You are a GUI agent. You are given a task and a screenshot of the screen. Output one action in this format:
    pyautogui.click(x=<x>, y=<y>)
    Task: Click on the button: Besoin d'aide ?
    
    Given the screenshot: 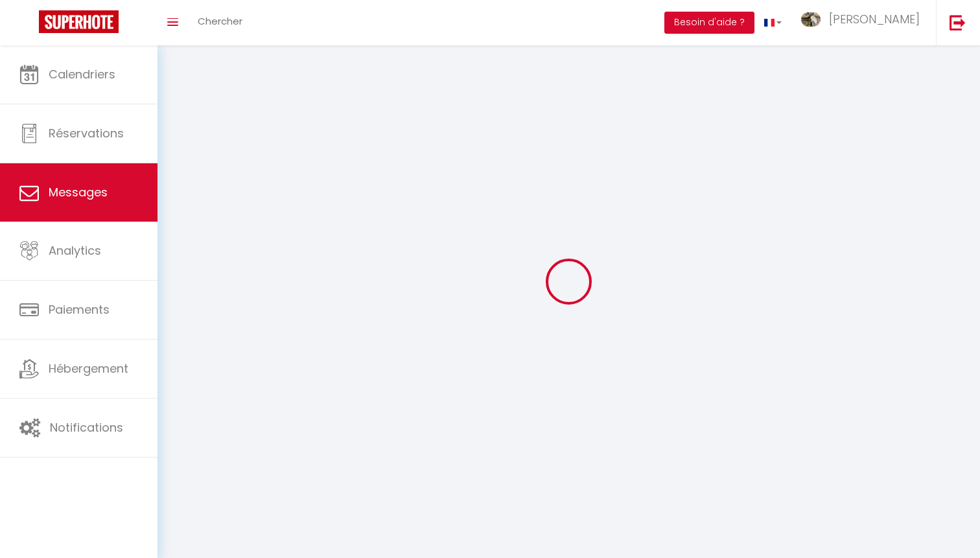 What is the action you would take?
    pyautogui.click(x=709, y=23)
    